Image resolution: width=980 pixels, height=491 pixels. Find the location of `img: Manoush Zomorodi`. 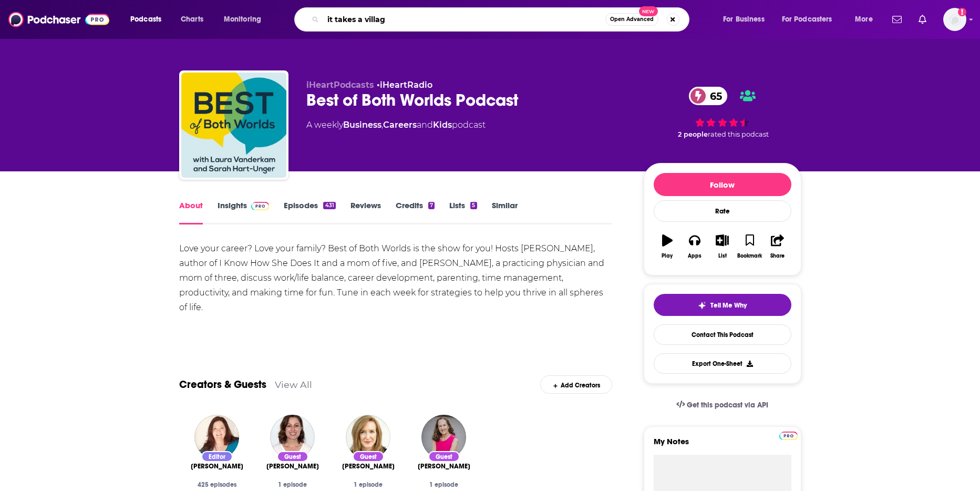

img: Manoush Zomorodi is located at coordinates (292, 437).